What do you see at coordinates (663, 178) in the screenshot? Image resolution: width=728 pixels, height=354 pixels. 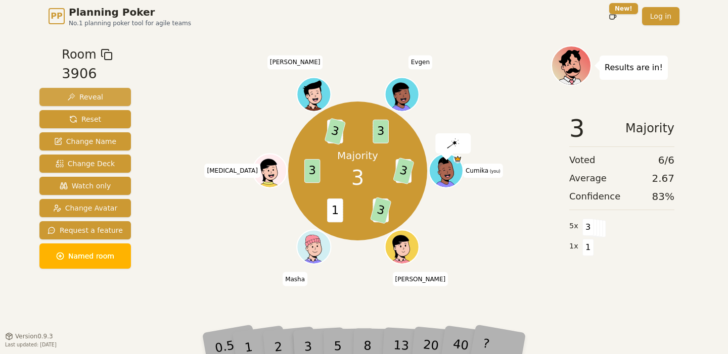 I see `span: 2.67` at bounding box center [663, 178].